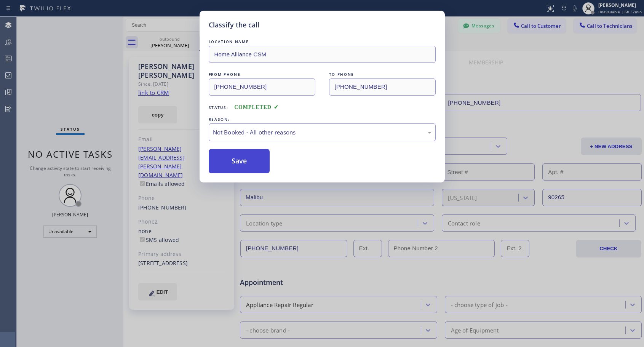  What do you see at coordinates (382, 87) in the screenshot?
I see `input: To phone` at bounding box center [382, 87].